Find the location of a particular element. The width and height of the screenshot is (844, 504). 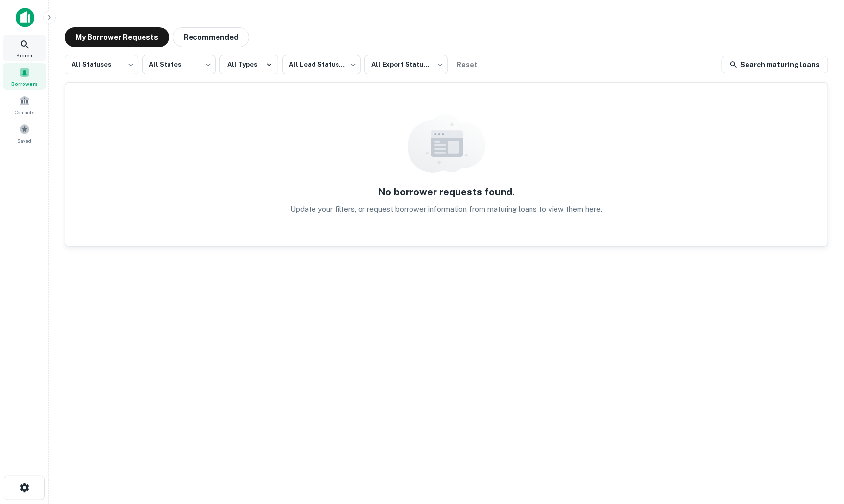

a: Borrowers is located at coordinates (24, 77).